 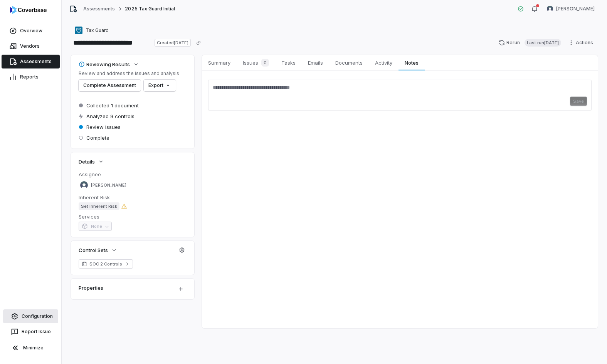 I want to click on dt: Services, so click(x=133, y=217).